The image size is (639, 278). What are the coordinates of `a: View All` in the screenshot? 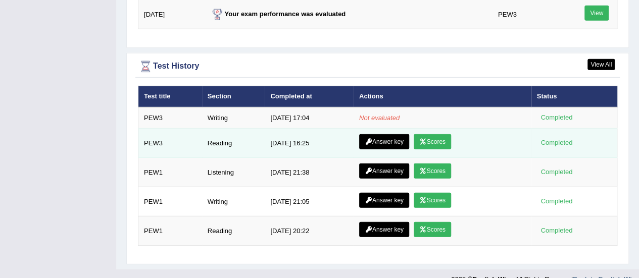 It's located at (601, 65).